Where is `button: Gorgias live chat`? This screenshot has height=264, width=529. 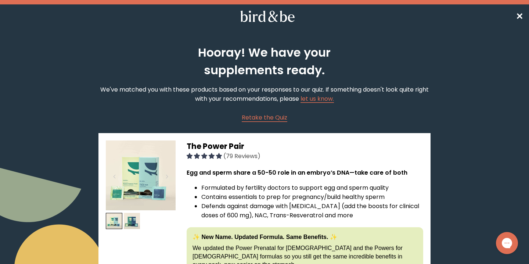
button: Gorgias live chat is located at coordinates (15, 14).